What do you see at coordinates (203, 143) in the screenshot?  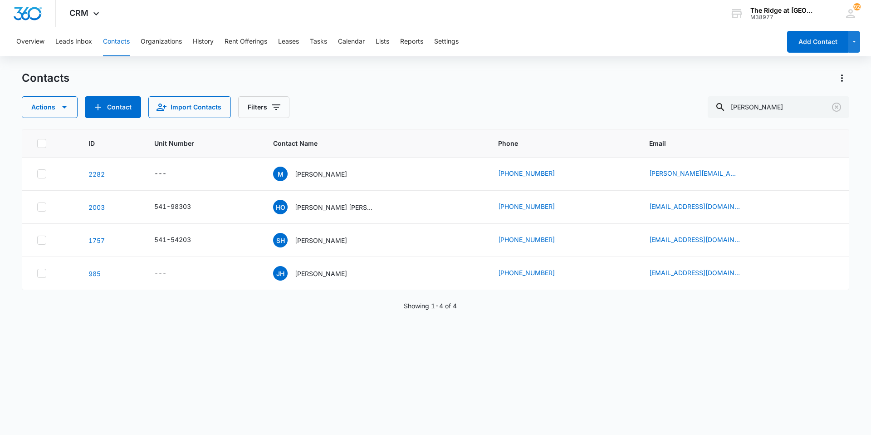 I see `span: Unit Number` at bounding box center [203, 143].